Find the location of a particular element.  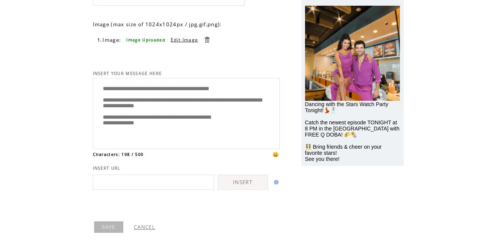

span: INSERT YOUR MESSAGE HERE is located at coordinates (128, 73).